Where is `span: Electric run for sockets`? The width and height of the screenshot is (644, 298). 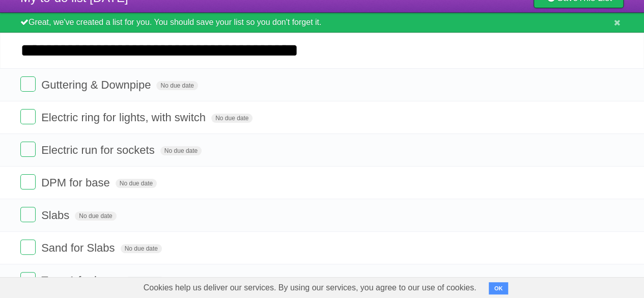
span: Electric run for sockets is located at coordinates (99, 150).